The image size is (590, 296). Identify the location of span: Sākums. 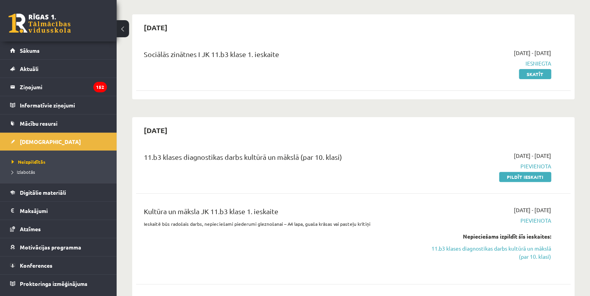
(30, 50).